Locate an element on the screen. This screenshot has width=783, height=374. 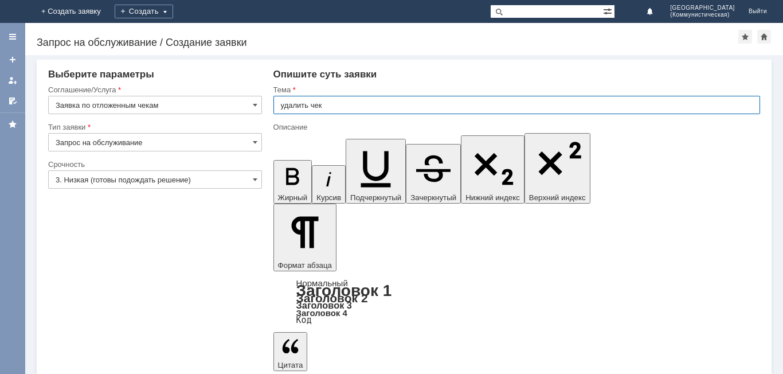
div: Запрос на обслуживание / Создание заявки is located at coordinates (387, 42).